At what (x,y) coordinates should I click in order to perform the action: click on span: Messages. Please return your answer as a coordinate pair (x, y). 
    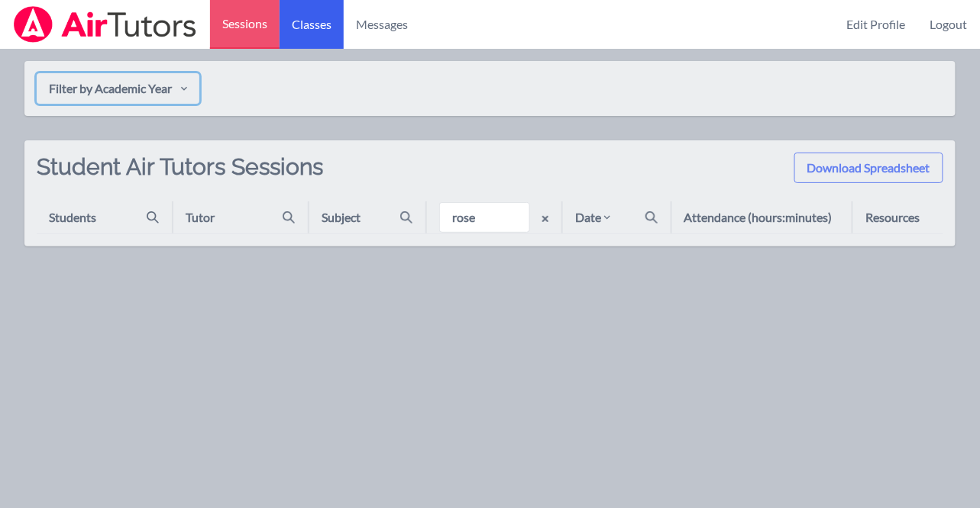
    Looking at the image, I should click on (382, 24).